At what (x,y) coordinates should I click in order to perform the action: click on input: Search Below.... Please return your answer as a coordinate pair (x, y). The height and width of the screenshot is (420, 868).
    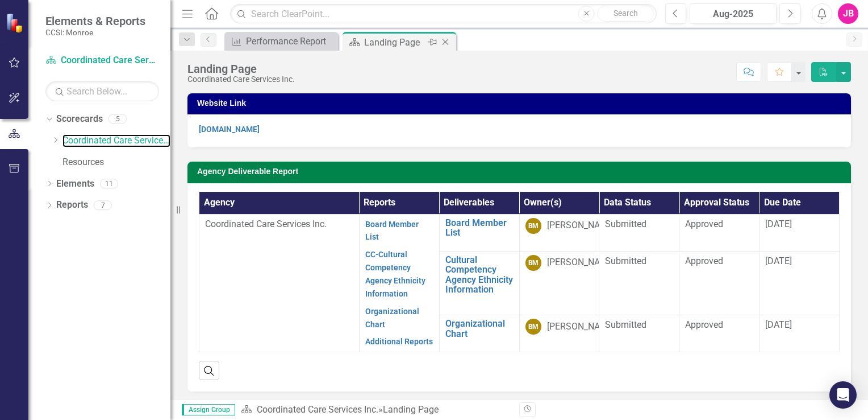
    Looking at the image, I should click on (102, 91).